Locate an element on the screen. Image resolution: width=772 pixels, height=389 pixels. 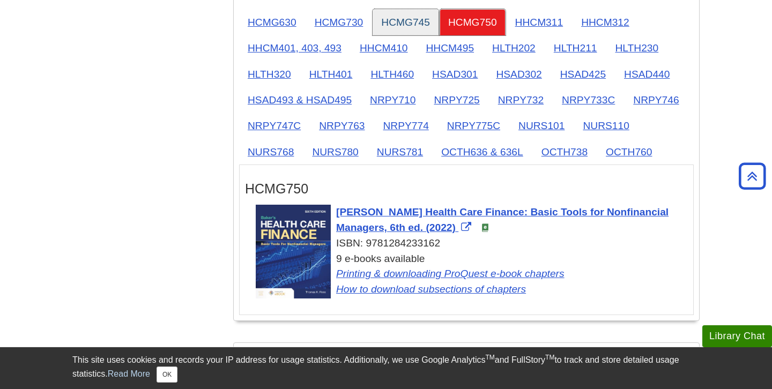
a: HLTH202 is located at coordinates (514, 48).